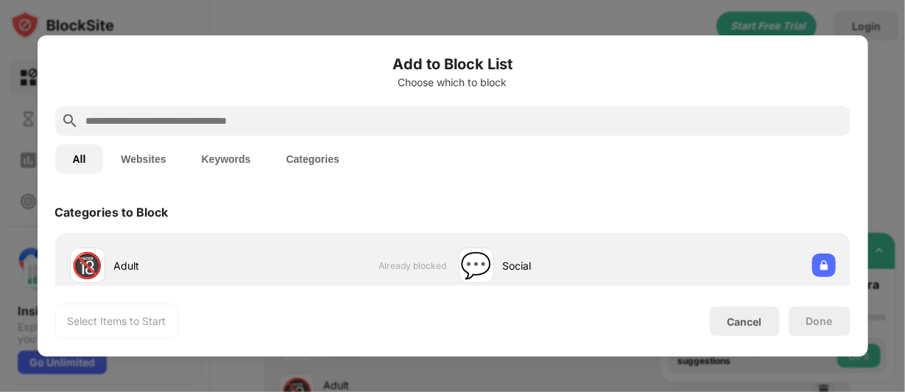 The height and width of the screenshot is (392, 905). Describe the element at coordinates (819, 321) in the screenshot. I see `div: Done` at that location.